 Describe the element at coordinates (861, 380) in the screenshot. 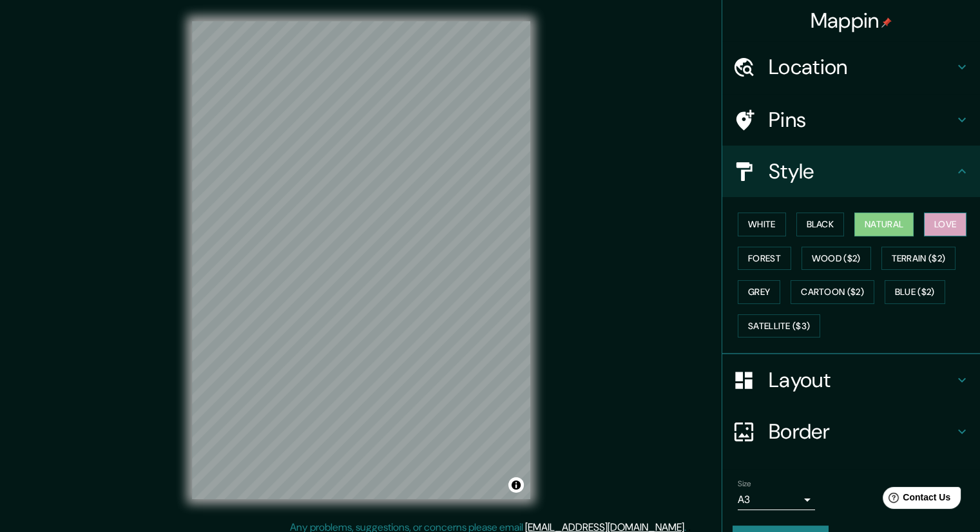

I see `h4: Layout` at that location.